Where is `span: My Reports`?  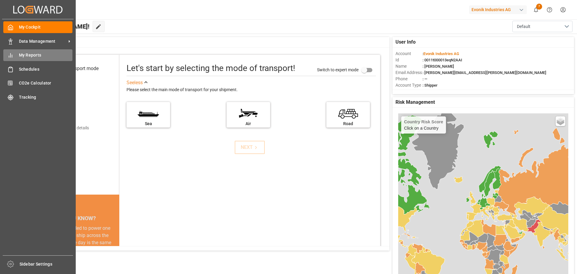
span: My Reports is located at coordinates (46, 55).